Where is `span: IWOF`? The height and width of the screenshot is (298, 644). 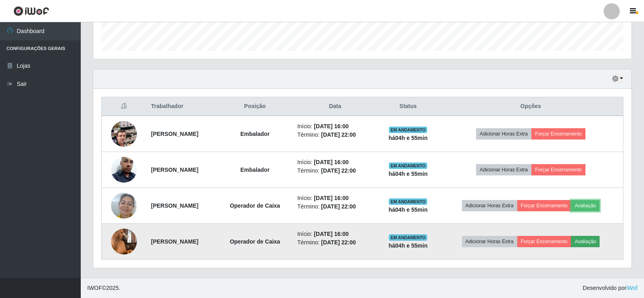
span: IWOF is located at coordinates (95, 288).